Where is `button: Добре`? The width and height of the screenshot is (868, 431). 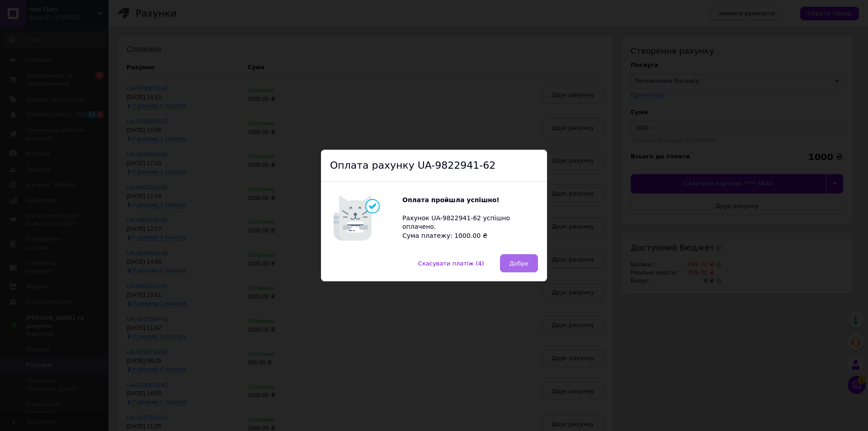
button: Добре is located at coordinates (519, 263).